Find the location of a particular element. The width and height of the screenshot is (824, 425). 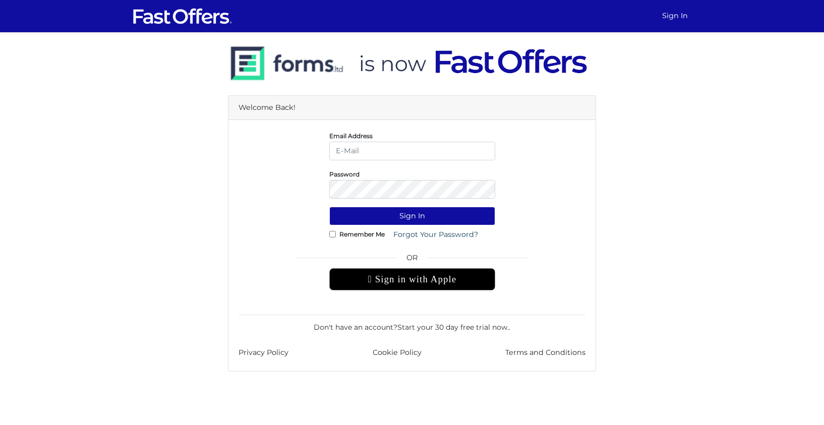

a: Cookie Policy is located at coordinates (397, 353).